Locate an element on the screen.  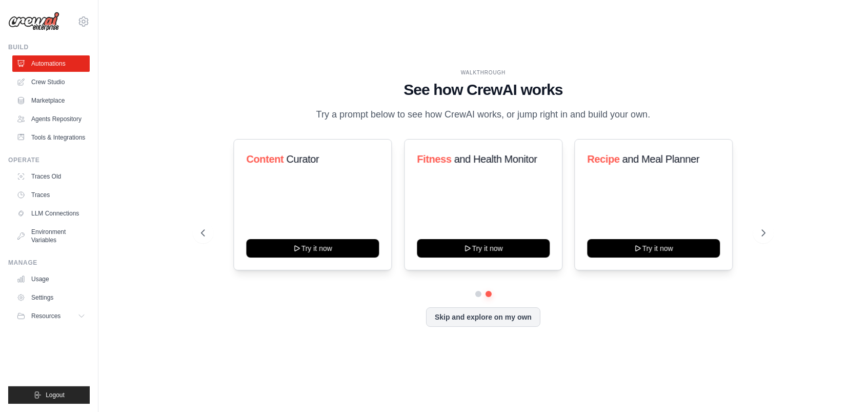
span: Content is located at coordinates (265, 159).